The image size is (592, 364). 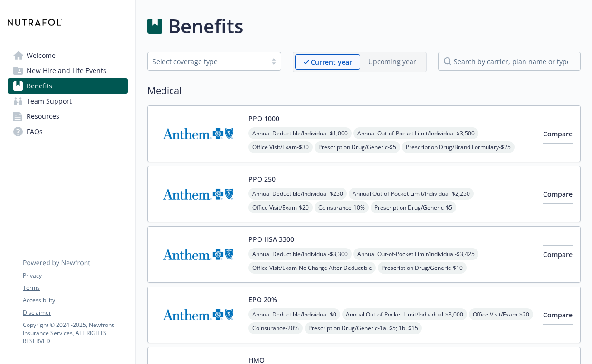 I want to click on button: PPO HSA 3300, so click(x=271, y=239).